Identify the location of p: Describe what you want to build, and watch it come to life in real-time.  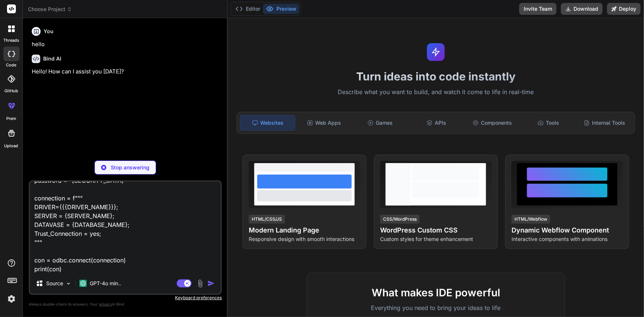
(436, 92).